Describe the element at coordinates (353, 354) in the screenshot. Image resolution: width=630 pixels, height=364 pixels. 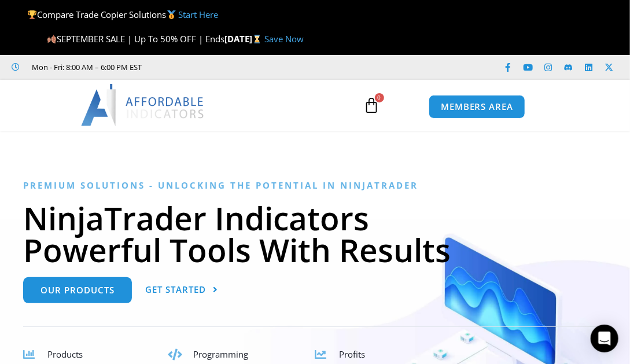
I see `span: Profits` at that location.